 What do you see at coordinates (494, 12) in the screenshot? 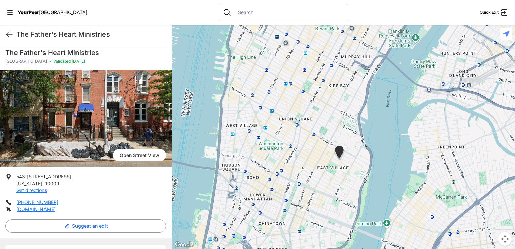
I see `a: Quick Exit` at bounding box center [494, 12].